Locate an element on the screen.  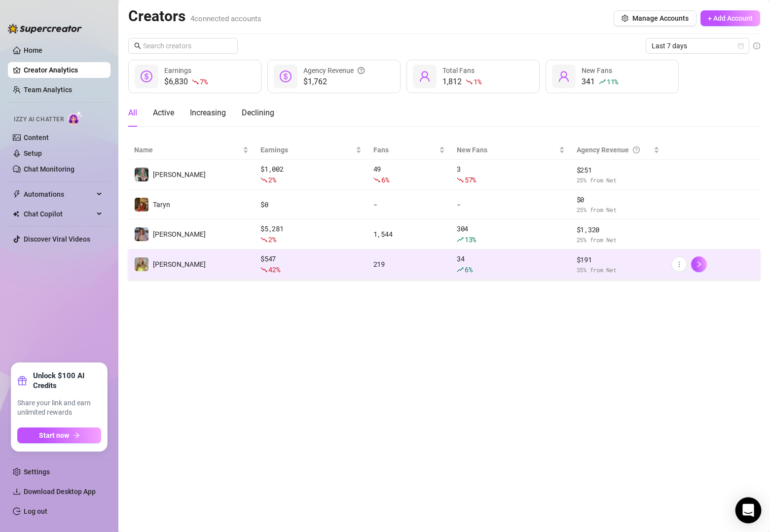
div: $ 5,281 is located at coordinates (311, 234).